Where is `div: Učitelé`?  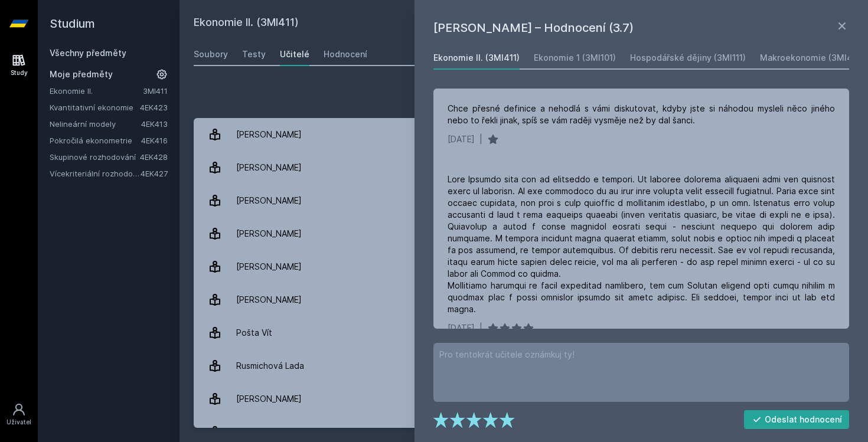 div: Učitelé is located at coordinates (295, 54).